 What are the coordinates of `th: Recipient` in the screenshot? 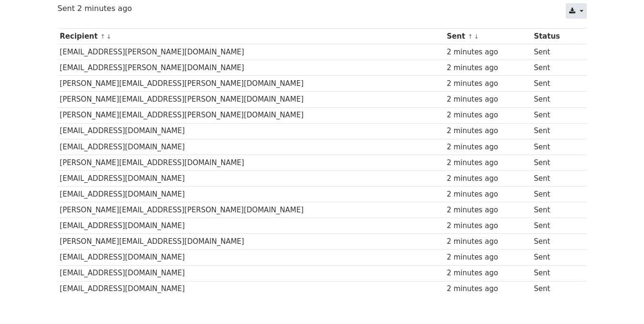 It's located at (252, 37).